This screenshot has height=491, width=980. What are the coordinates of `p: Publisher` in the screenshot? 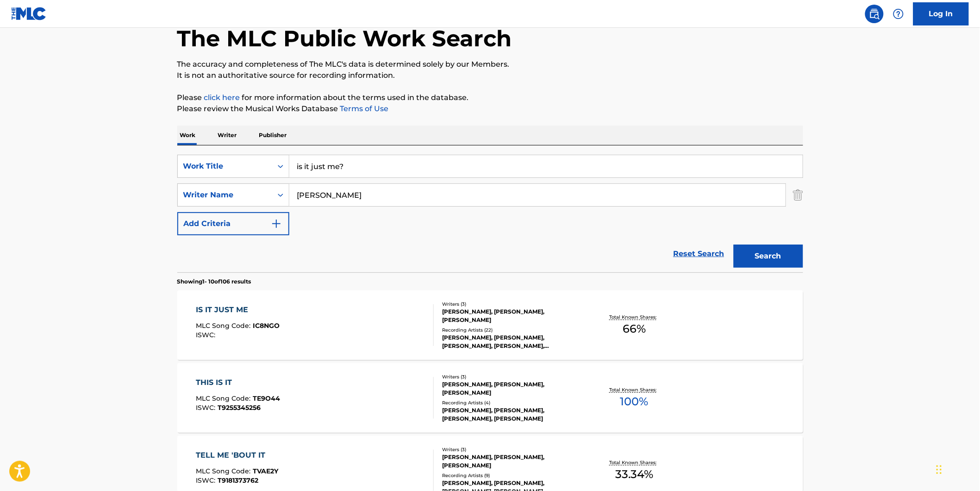 It's located at (273, 135).